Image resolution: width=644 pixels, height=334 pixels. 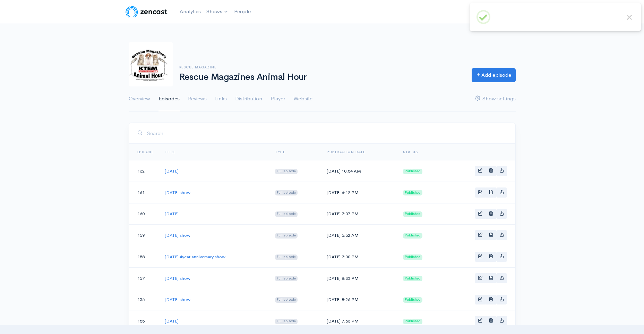 What do you see at coordinates (147, 12) in the screenshot?
I see `img: ZenCast Logo` at bounding box center [147, 12].